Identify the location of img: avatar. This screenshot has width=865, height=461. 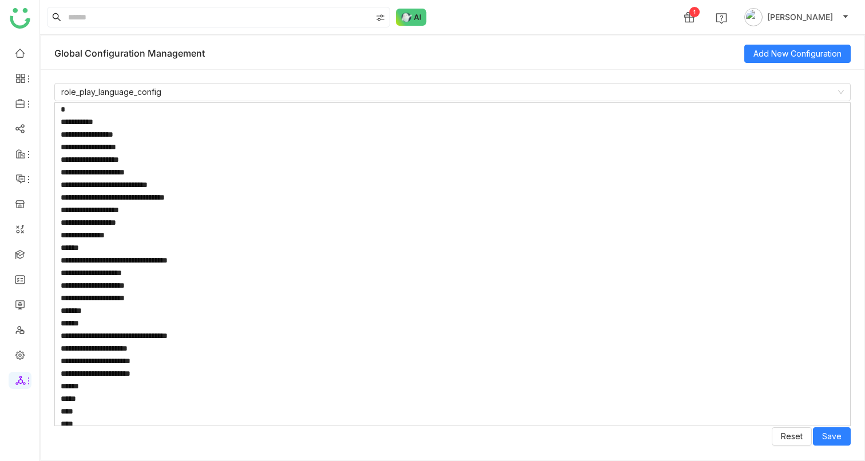
(753, 17).